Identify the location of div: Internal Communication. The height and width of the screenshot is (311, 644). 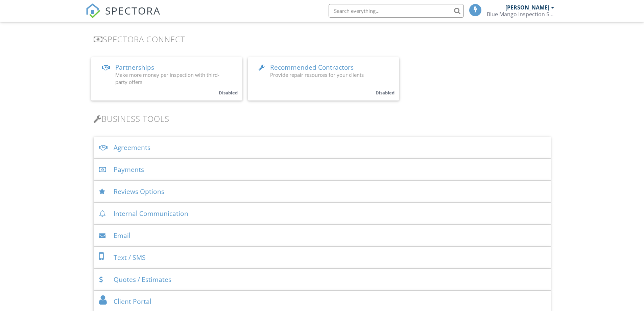
(322, 213).